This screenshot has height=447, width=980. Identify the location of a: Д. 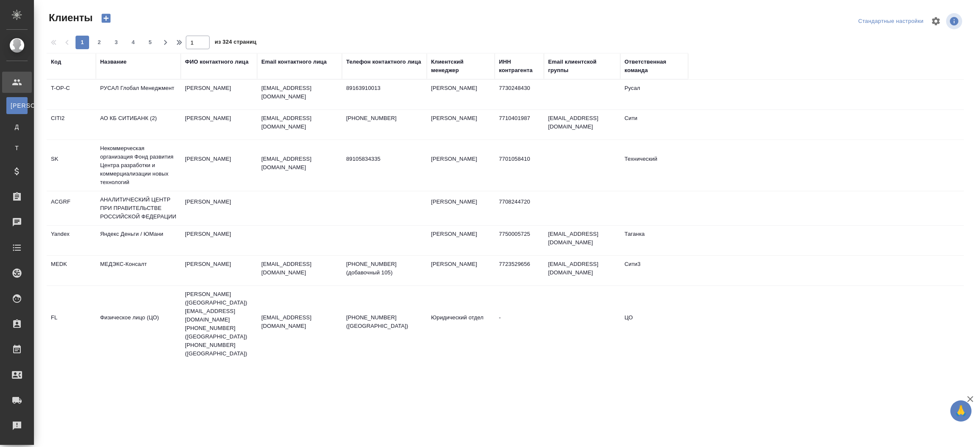
(17, 127).